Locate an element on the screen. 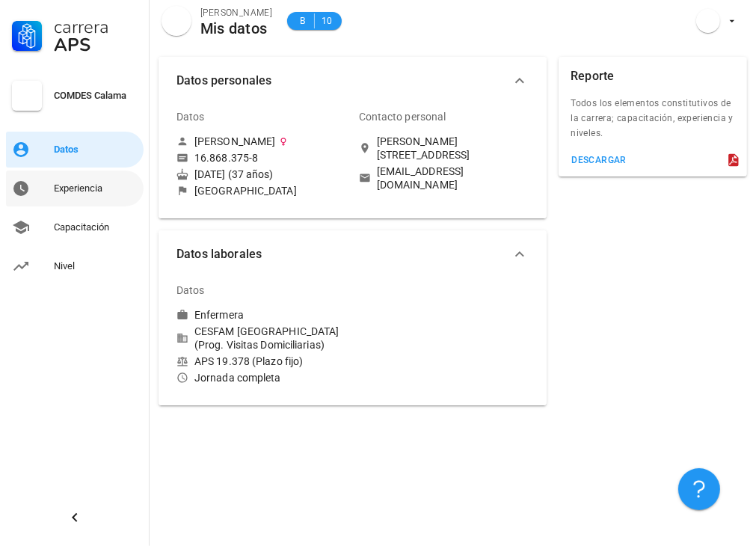  div: Carrera is located at coordinates (95, 27).